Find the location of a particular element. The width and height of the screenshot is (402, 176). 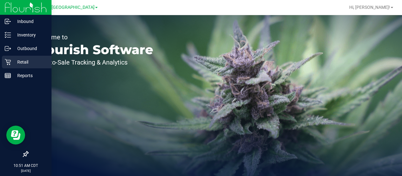

p: Reports is located at coordinates (30, 75).